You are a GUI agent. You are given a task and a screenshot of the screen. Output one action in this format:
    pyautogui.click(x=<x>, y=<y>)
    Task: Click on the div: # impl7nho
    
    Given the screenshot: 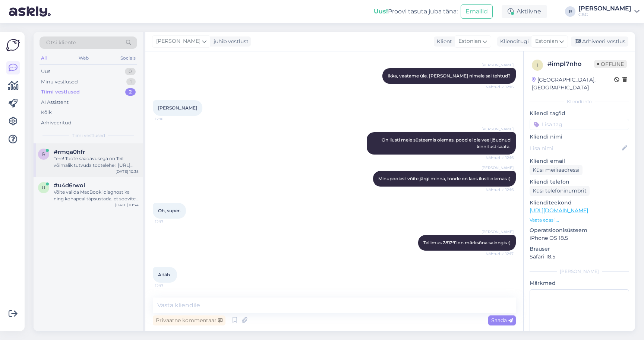 What is the action you would take?
    pyautogui.click(x=571, y=64)
    